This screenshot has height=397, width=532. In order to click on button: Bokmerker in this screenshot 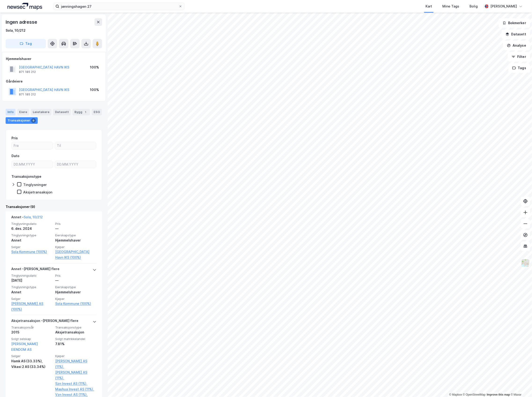, I will do `click(514, 23)`.